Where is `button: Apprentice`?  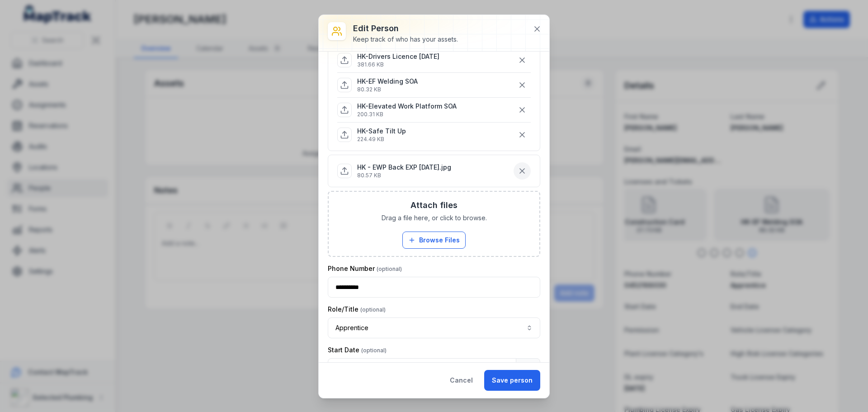 button: Apprentice is located at coordinates (434, 328).